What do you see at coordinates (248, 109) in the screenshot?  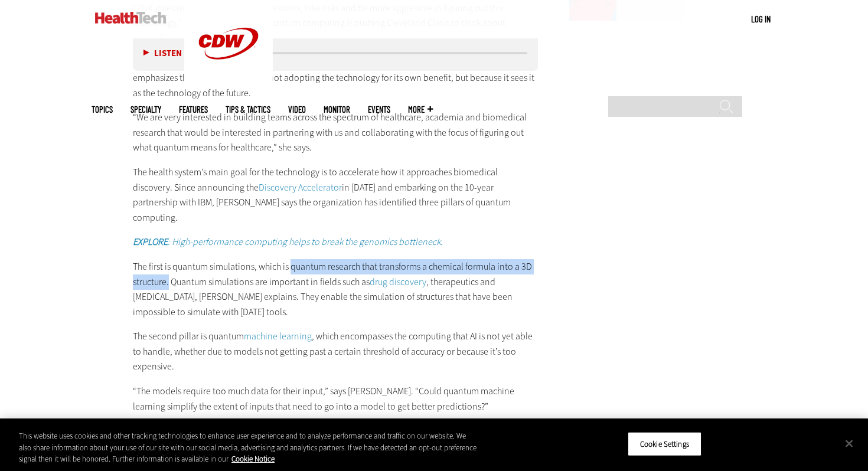 I see `a: Tips & Tactics` at bounding box center [248, 109].